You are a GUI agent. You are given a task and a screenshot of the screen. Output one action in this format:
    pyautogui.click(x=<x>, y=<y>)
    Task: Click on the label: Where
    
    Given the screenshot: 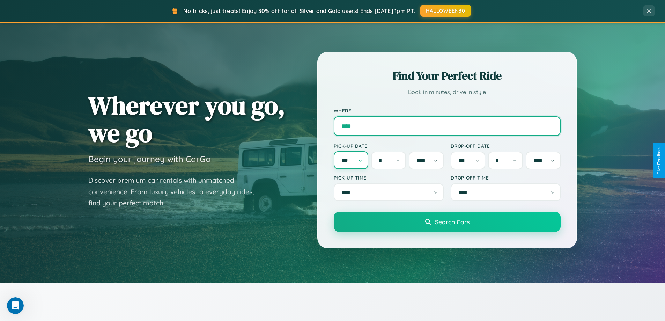 What is the action you would take?
    pyautogui.click(x=447, y=110)
    